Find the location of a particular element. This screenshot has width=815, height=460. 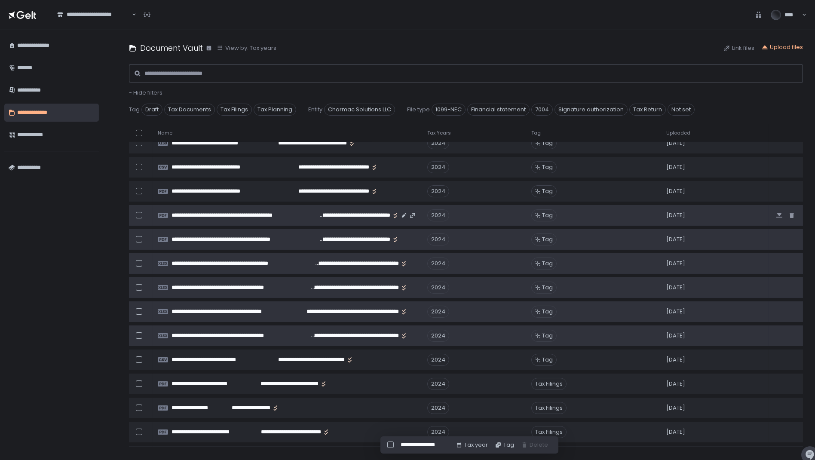

div: Upload files is located at coordinates (782, 47).